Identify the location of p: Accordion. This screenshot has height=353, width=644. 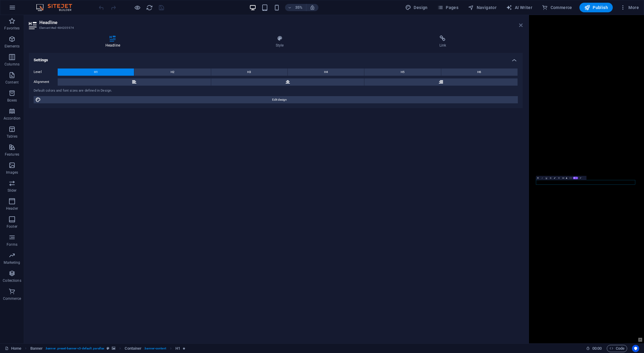
(12, 119).